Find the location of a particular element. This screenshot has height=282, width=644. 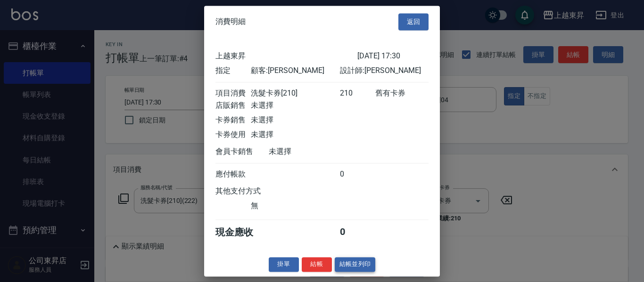

div: 項目消費 is located at coordinates (233, 93).